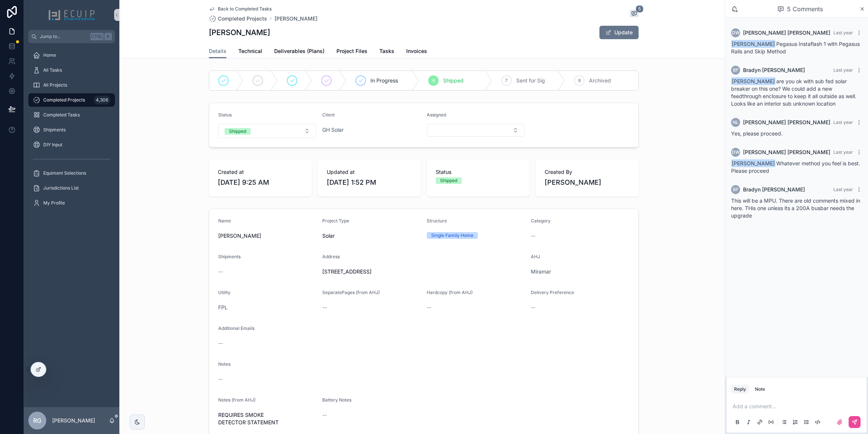 The width and height of the screenshot is (868, 434). What do you see at coordinates (223, 308) in the screenshot?
I see `a: FPL` at bounding box center [223, 308].